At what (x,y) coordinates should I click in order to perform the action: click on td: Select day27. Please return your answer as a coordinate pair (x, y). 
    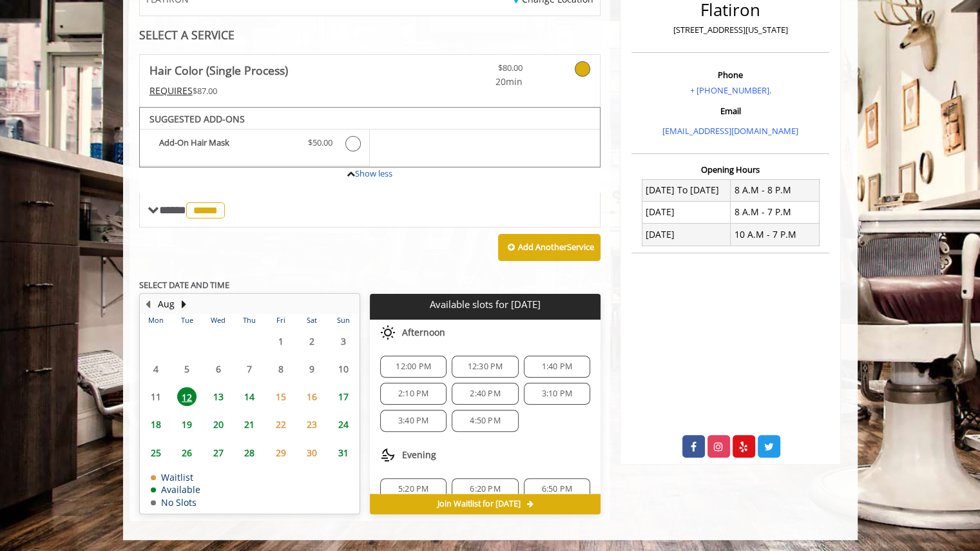
    Looking at the image, I should click on (218, 452).